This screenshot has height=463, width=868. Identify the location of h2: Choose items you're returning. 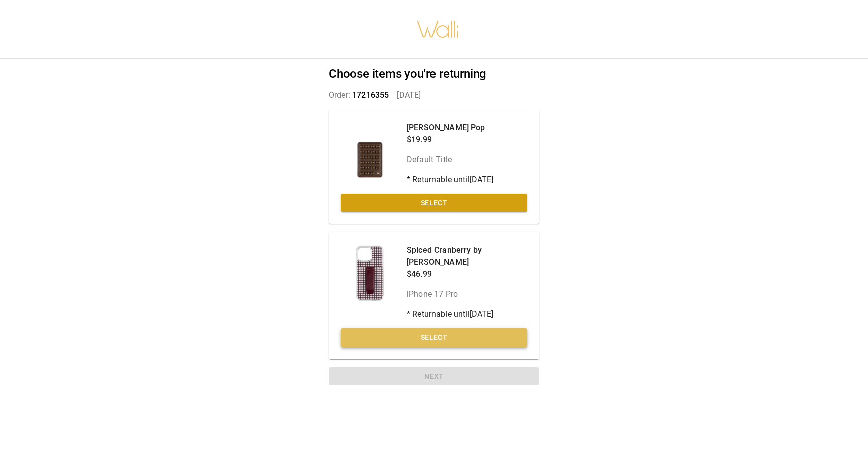
(434, 74).